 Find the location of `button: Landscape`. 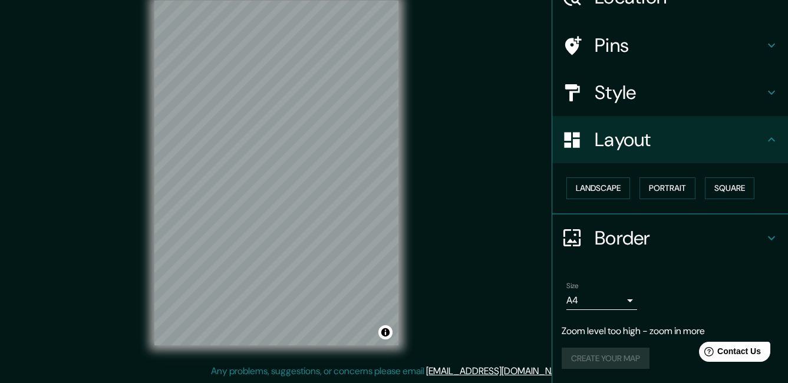

button: Landscape is located at coordinates (598, 188).